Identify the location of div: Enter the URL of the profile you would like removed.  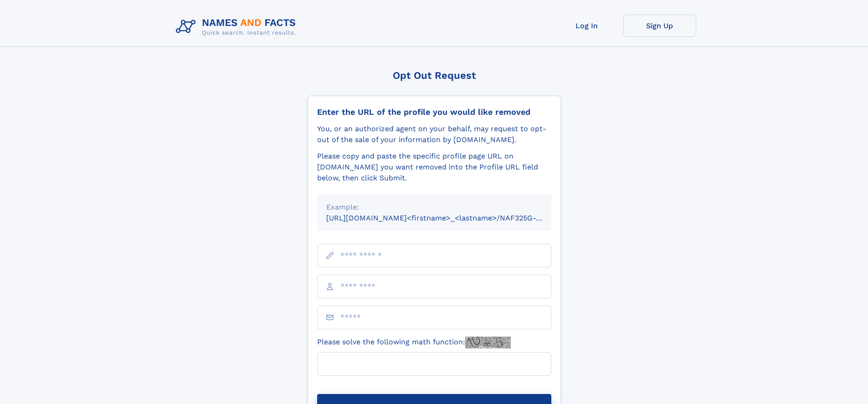
(434, 112).